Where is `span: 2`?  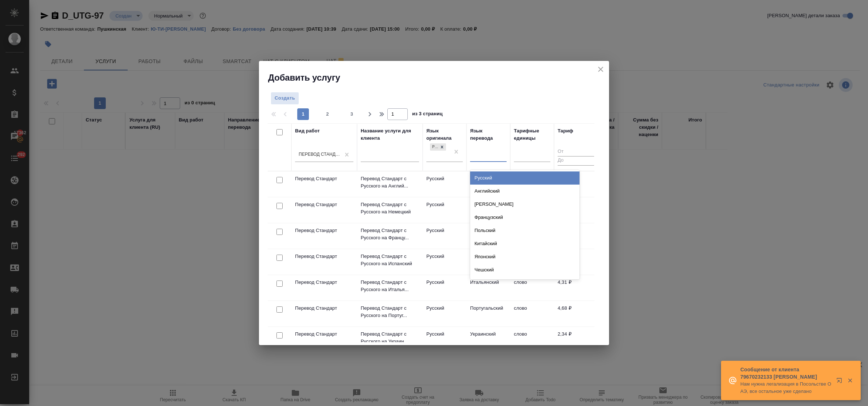
span: 2 is located at coordinates (328, 114).